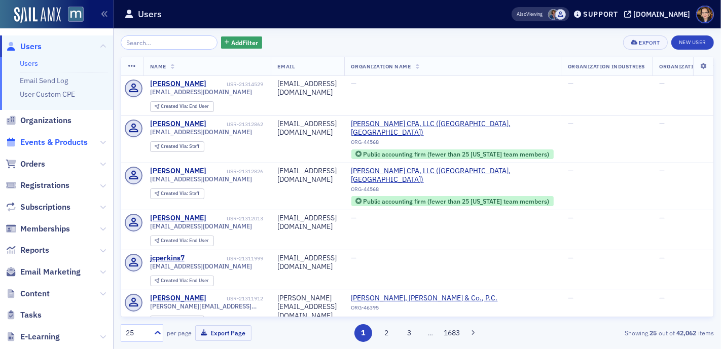  Describe the element at coordinates (607, 66) in the screenshot. I see `span: Organization Industries` at that location.